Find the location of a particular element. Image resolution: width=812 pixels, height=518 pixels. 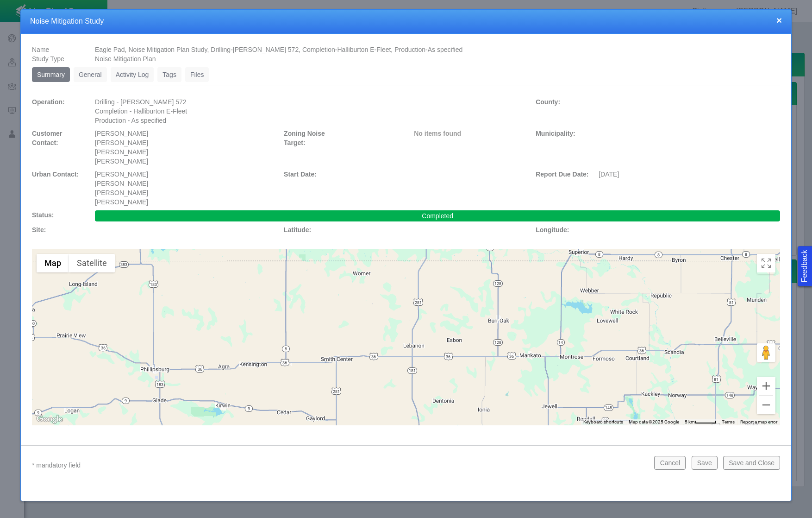

span: Municipality: is located at coordinates (556, 133).